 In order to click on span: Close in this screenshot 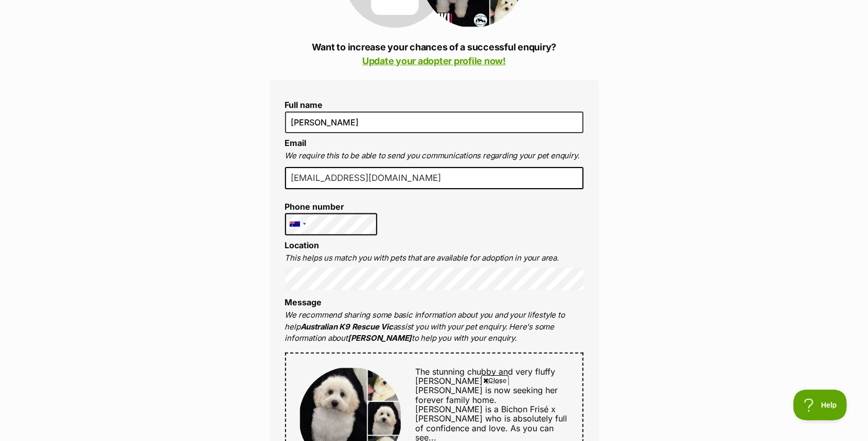, I will do `click(495, 380)`.